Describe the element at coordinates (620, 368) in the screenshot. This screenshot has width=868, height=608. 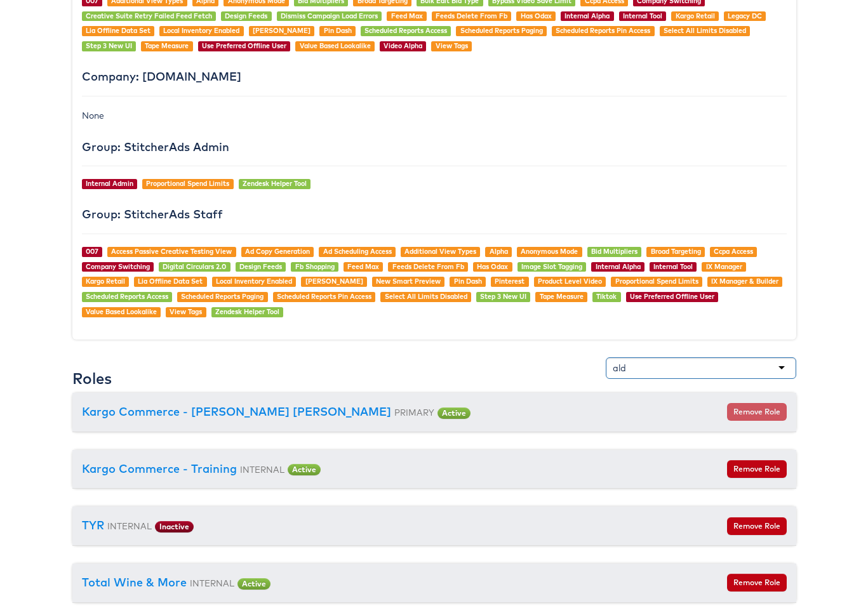
I see `input: Add user to company...` at that location.